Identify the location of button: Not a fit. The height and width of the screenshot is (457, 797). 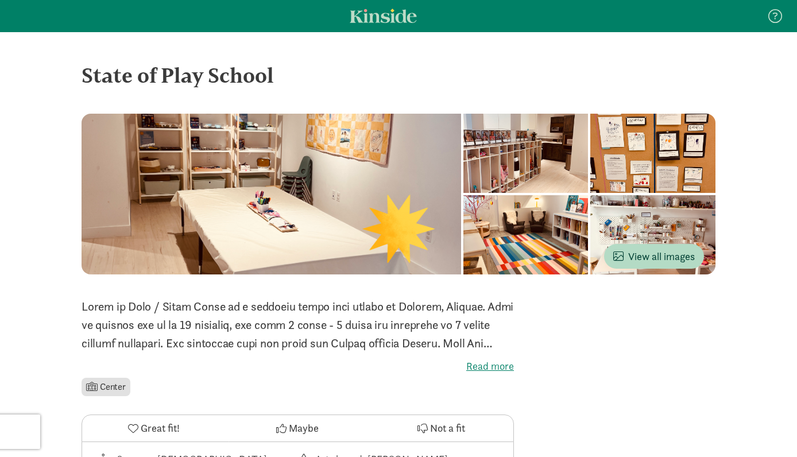
(442, 428).